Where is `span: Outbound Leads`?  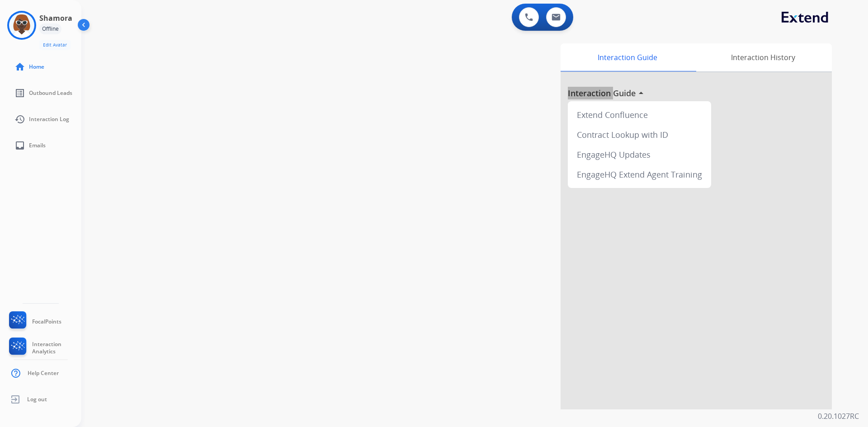 span: Outbound Leads is located at coordinates (51, 93).